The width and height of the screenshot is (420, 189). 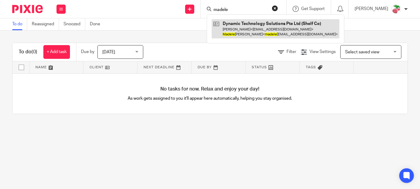 What do you see at coordinates (27, 9) in the screenshot?
I see `img: Pixie` at bounding box center [27, 9].